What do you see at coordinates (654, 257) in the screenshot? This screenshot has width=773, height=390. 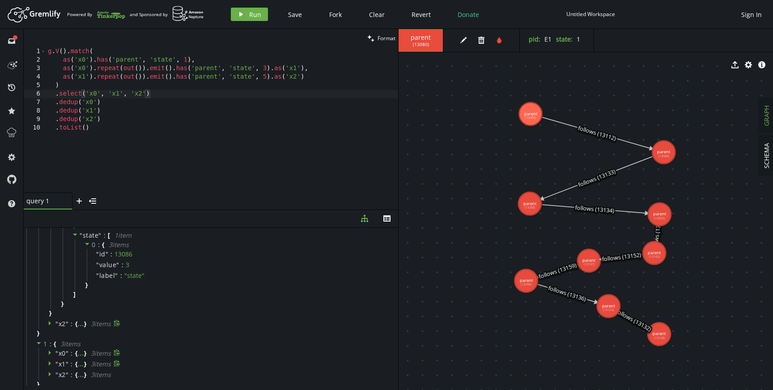 I see `tspan: (13143)` at bounding box center [654, 257].